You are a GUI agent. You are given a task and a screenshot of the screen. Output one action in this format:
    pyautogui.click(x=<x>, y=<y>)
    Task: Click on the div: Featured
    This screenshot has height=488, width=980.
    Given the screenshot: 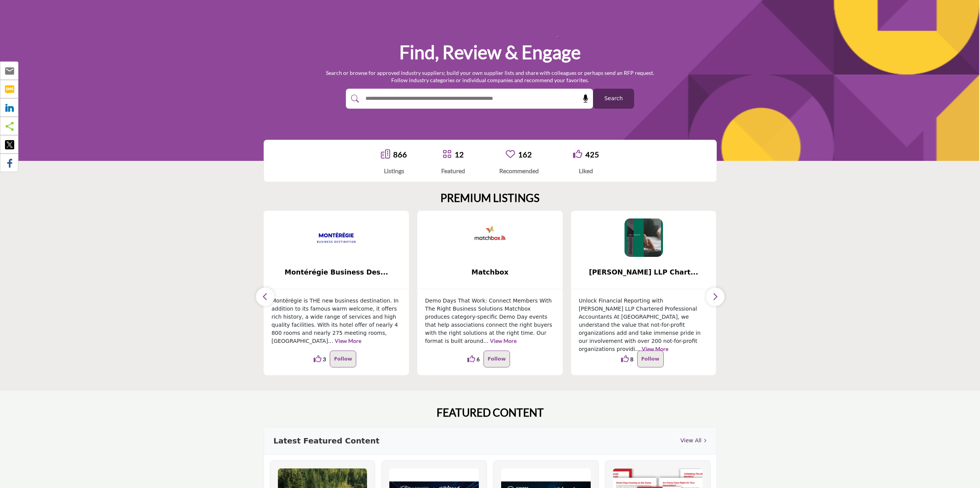 What is the action you would take?
    pyautogui.click(x=453, y=171)
    